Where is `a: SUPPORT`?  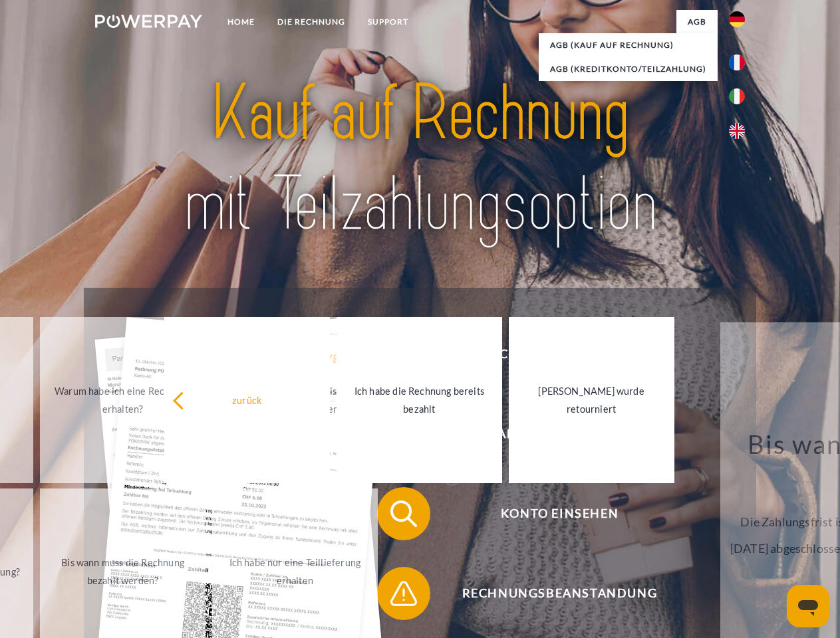
a: SUPPORT is located at coordinates (388, 22).